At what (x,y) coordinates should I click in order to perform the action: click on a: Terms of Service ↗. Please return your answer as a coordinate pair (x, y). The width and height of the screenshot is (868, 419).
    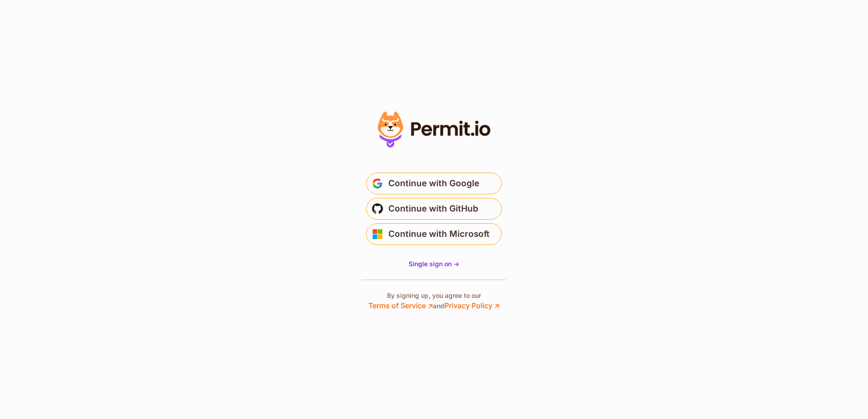
    Looking at the image, I should click on (401, 306).